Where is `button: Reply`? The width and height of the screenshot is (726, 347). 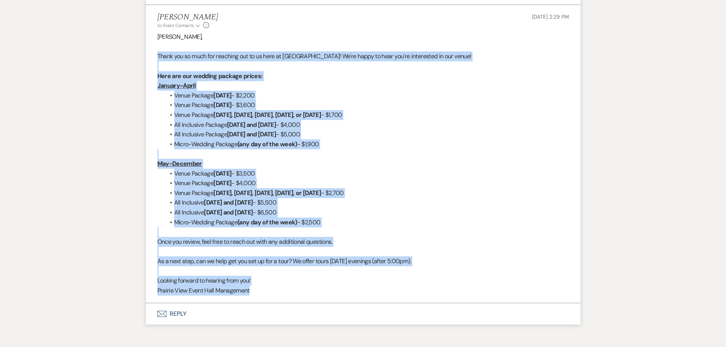
button: Reply is located at coordinates (363, 314).